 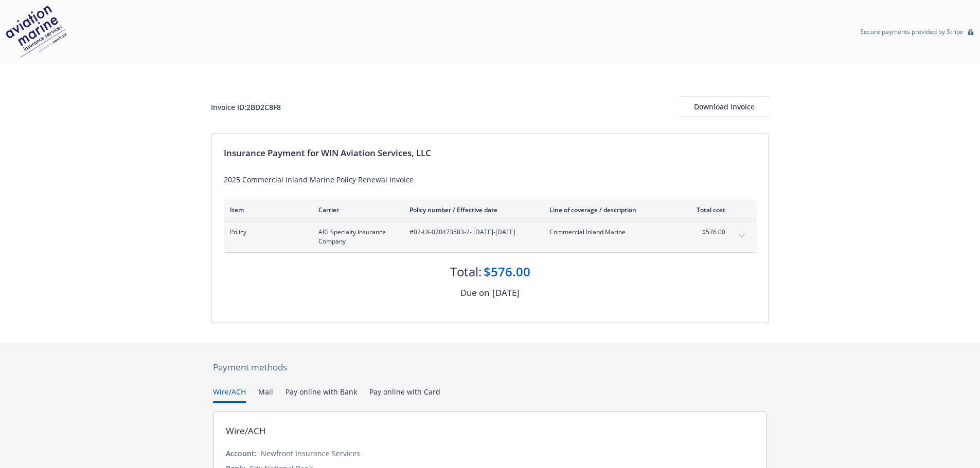 I want to click on span: Policy, so click(x=266, y=232).